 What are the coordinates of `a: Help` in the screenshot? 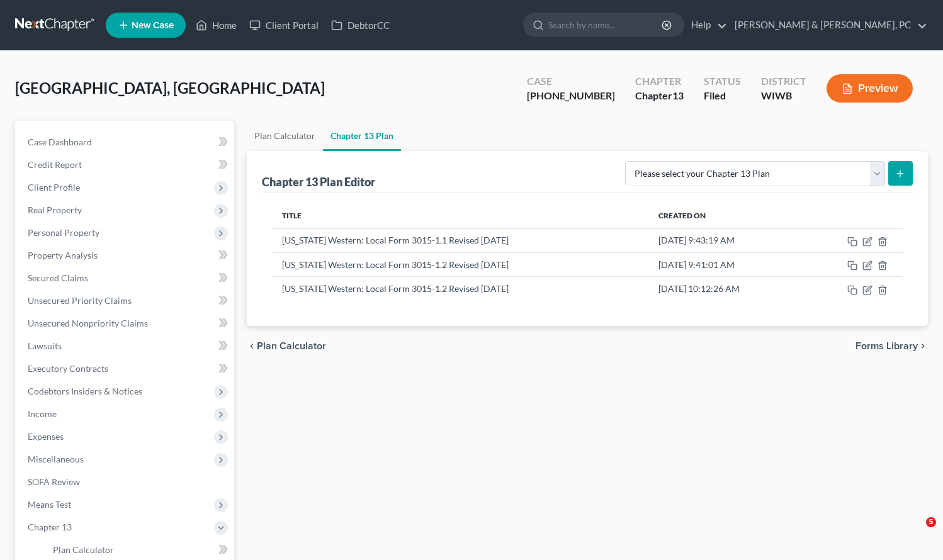 It's located at (706, 25).